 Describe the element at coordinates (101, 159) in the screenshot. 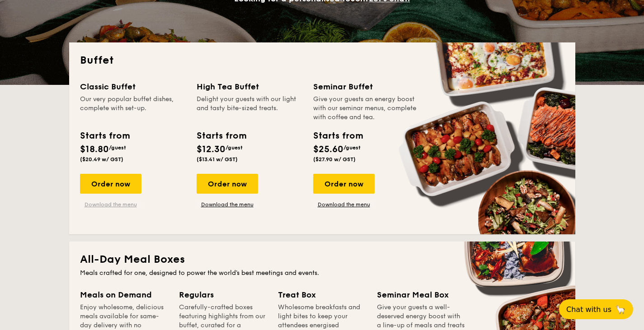

I see `span: ($20.49 w/ GST)` at that location.